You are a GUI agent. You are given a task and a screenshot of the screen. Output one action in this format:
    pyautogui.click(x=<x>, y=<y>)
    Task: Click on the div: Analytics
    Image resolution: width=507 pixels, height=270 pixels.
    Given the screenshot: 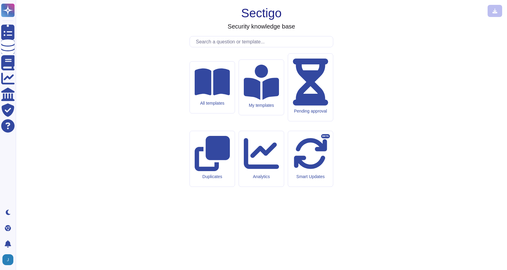 What is the action you would take?
    pyautogui.click(x=262, y=177)
    